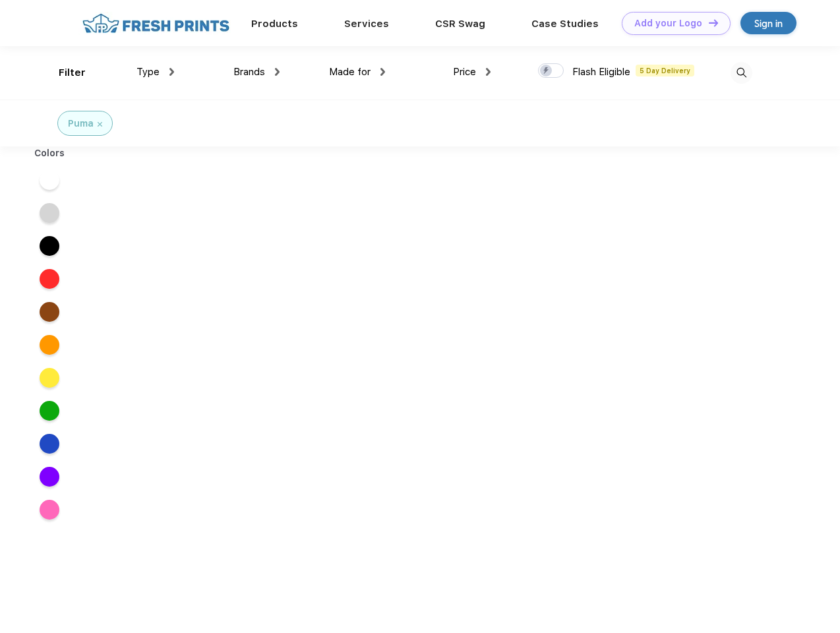 The width and height of the screenshot is (840, 633). I want to click on img: fo%20logo%202.webp, so click(156, 23).